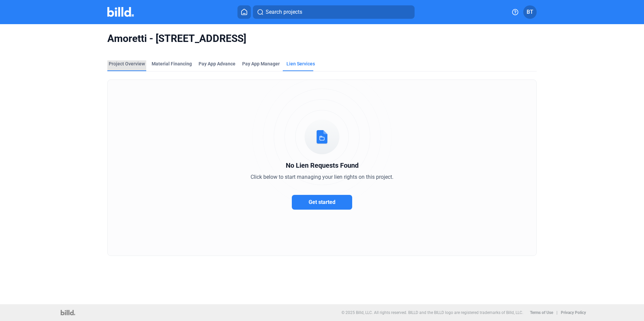  What do you see at coordinates (217, 64) in the screenshot?
I see `div: Pay App Advance` at bounding box center [217, 64].